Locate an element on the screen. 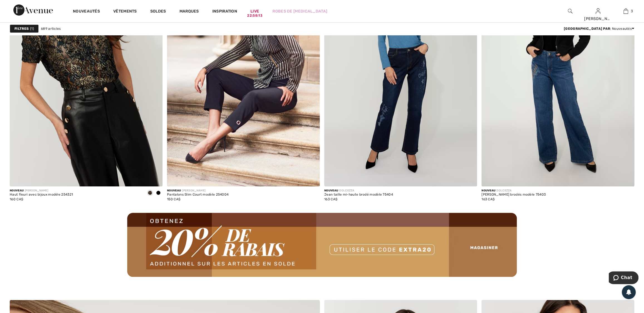 Image resolution: width=644 pixels, height=313 pixels. span: 689 articles is located at coordinates (51, 29).